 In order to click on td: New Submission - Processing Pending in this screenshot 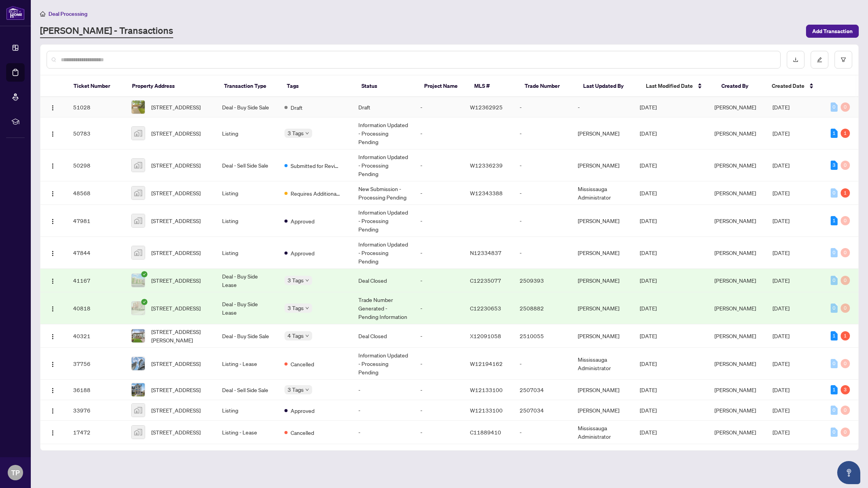, I will do `click(383, 193)`.